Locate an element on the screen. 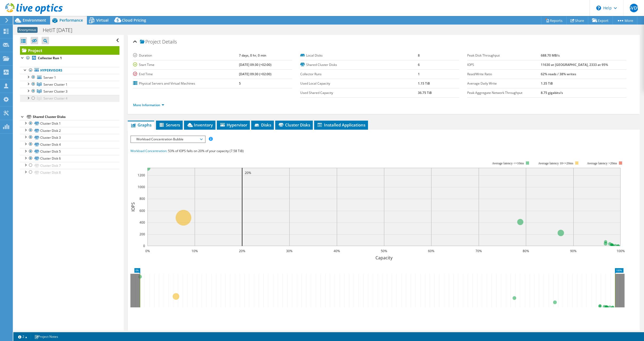 The image size is (644, 341). a: Cluster Disk 8 is located at coordinates (69, 172).